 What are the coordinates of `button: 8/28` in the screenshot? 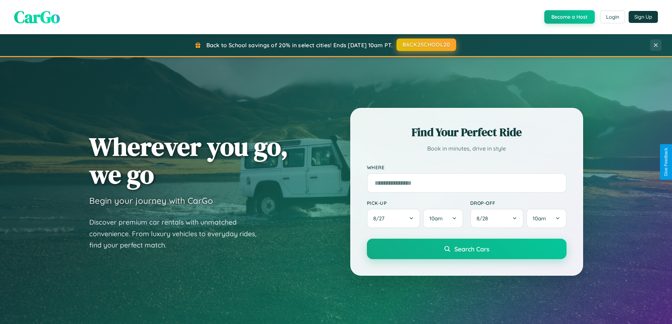 It's located at (497, 218).